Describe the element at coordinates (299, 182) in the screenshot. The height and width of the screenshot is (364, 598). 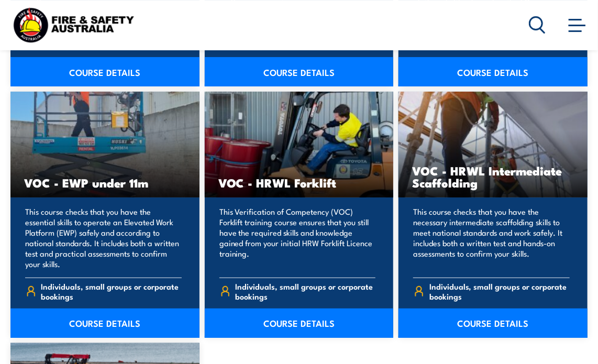
I see `h3: VOC - HRWL Forklift` at that location.